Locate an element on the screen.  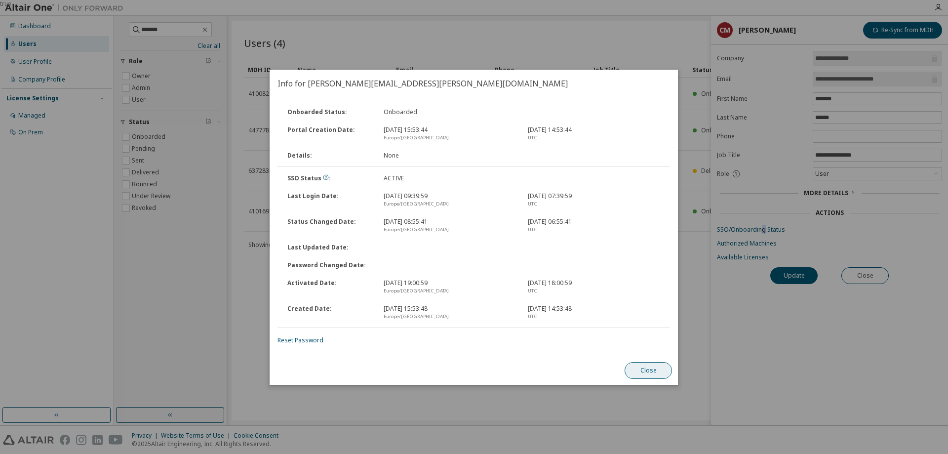
div: Password Changed Date : is located at coordinates (329, 265).